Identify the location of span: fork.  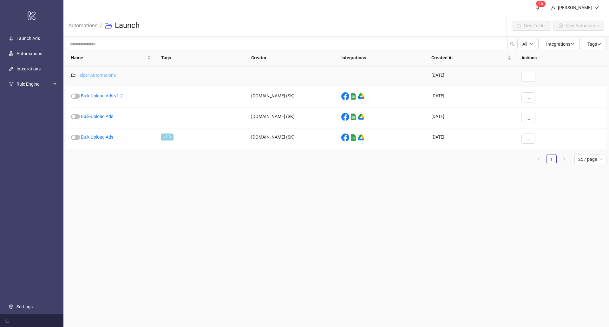
(11, 84).